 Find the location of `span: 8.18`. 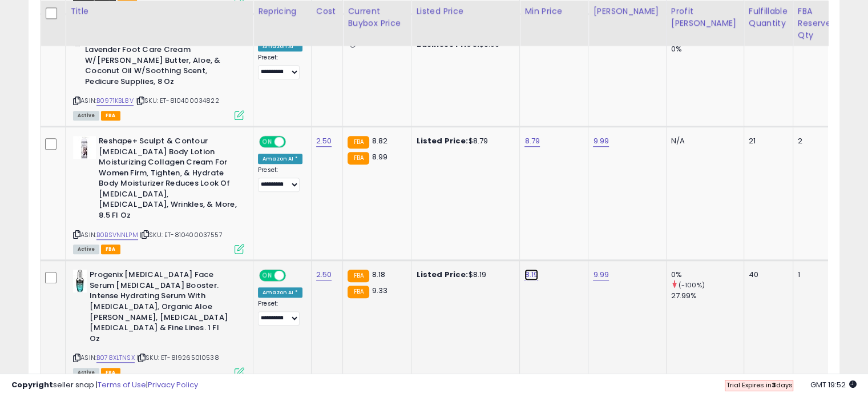

span: 8.18 is located at coordinates (379, 274).